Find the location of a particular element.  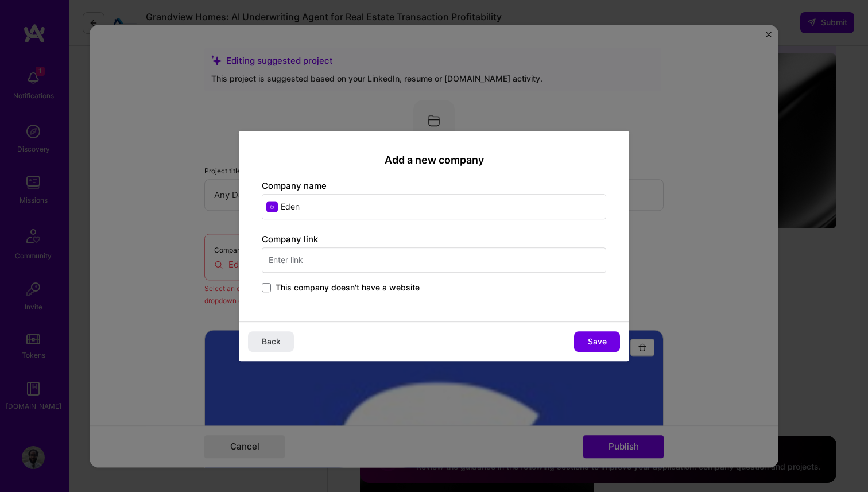

span: Save is located at coordinates (597, 342).